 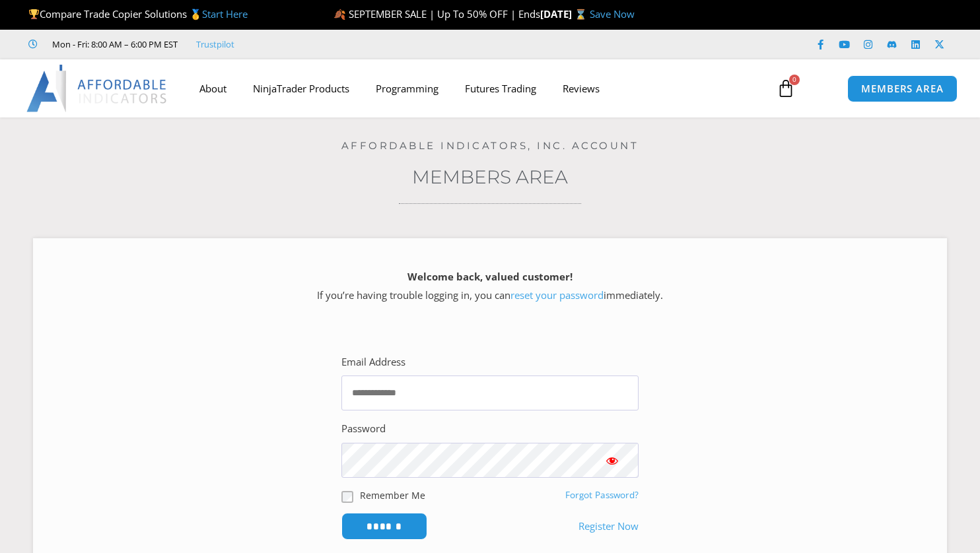 I want to click on a: Reviews, so click(x=581, y=89).